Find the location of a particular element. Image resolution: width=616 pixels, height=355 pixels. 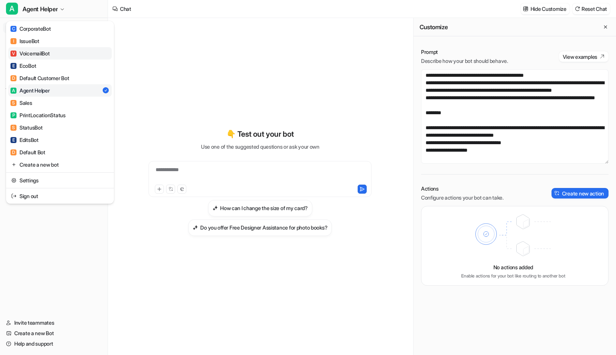

div: EcoBot is located at coordinates (23, 66).